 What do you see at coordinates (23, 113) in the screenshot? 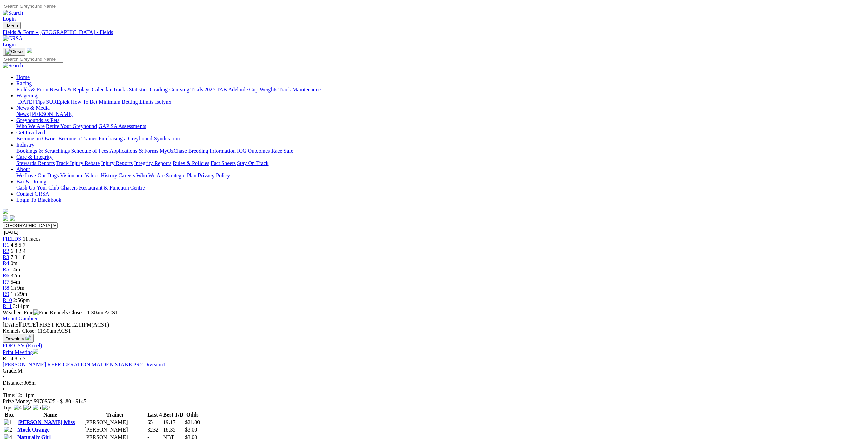
I see `a: News` at bounding box center [23, 113].